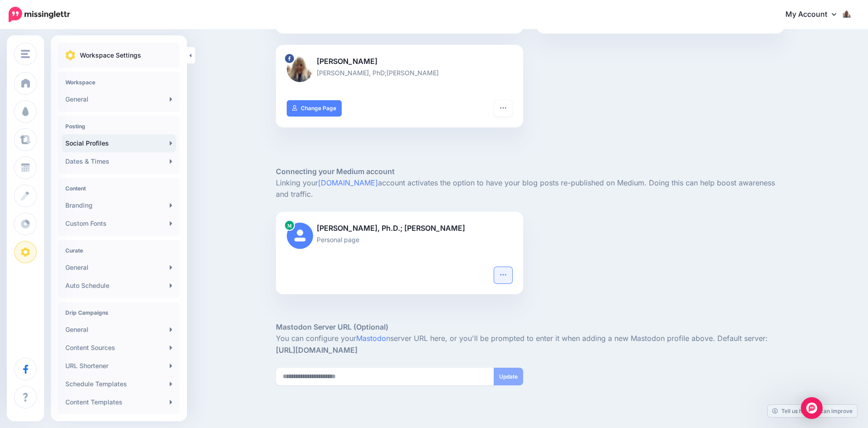 The width and height of the screenshot is (868, 428). I want to click on a: Dates & Times, so click(119, 161).